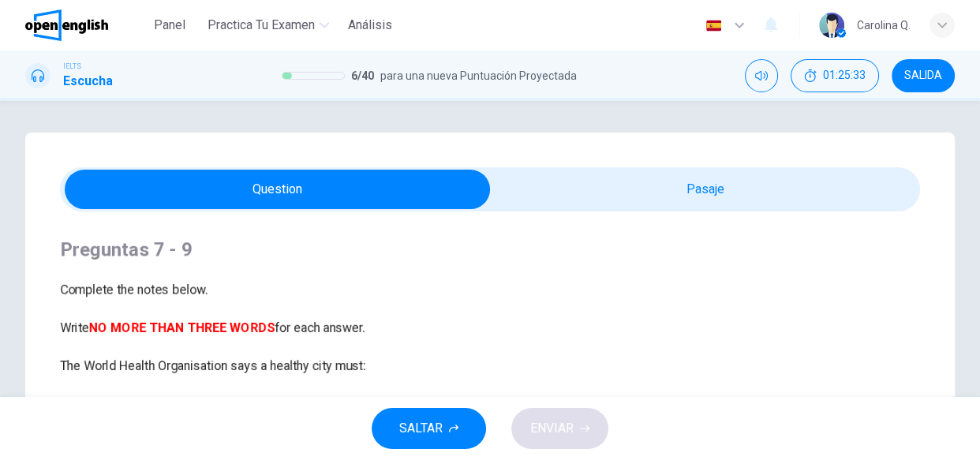 The width and height of the screenshot is (980, 460). I want to click on button: SALIDA, so click(923, 75).